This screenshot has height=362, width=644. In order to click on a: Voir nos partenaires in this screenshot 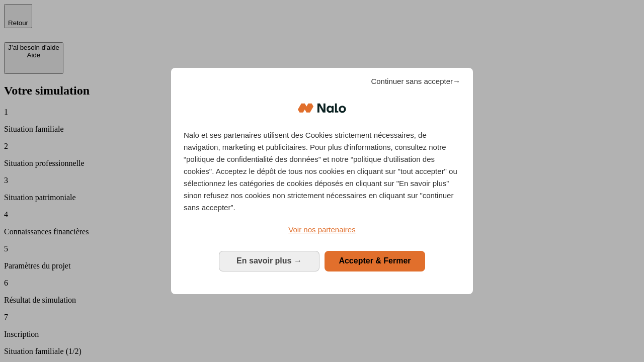, I will do `click(322, 230)`.